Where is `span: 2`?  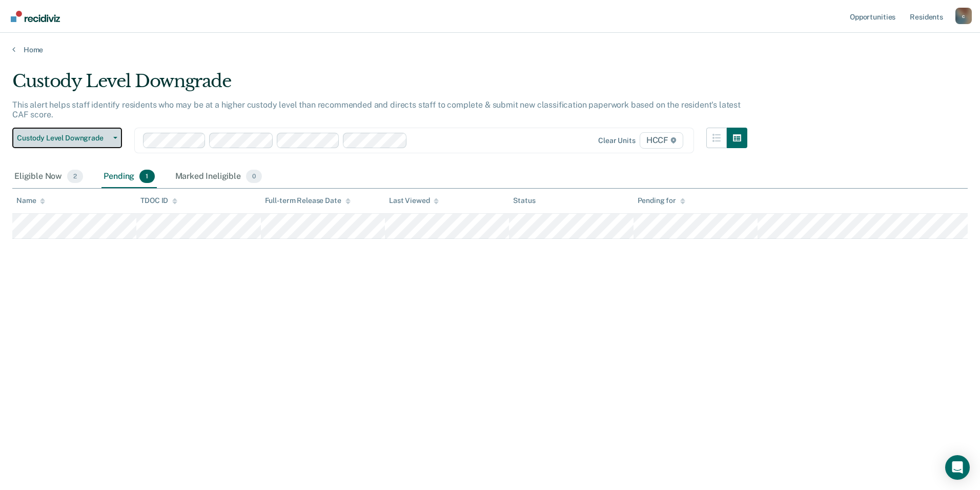 span: 2 is located at coordinates (75, 177).